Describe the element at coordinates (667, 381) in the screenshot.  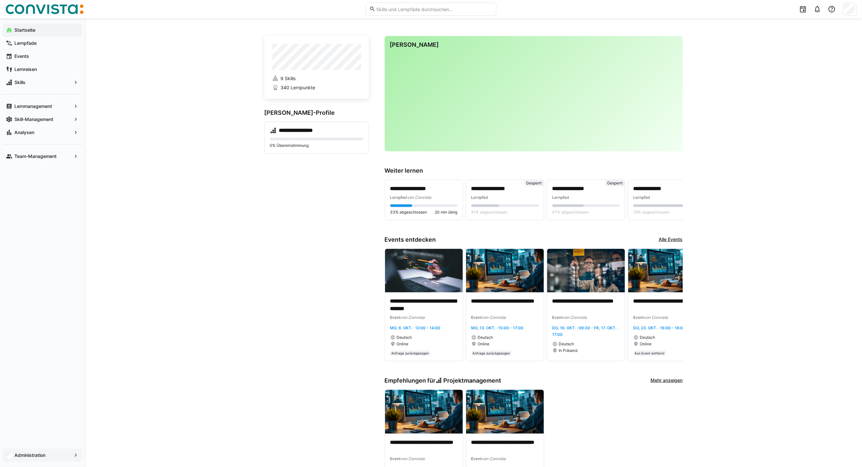
I see `a: Mehr anzeigen` at that location.